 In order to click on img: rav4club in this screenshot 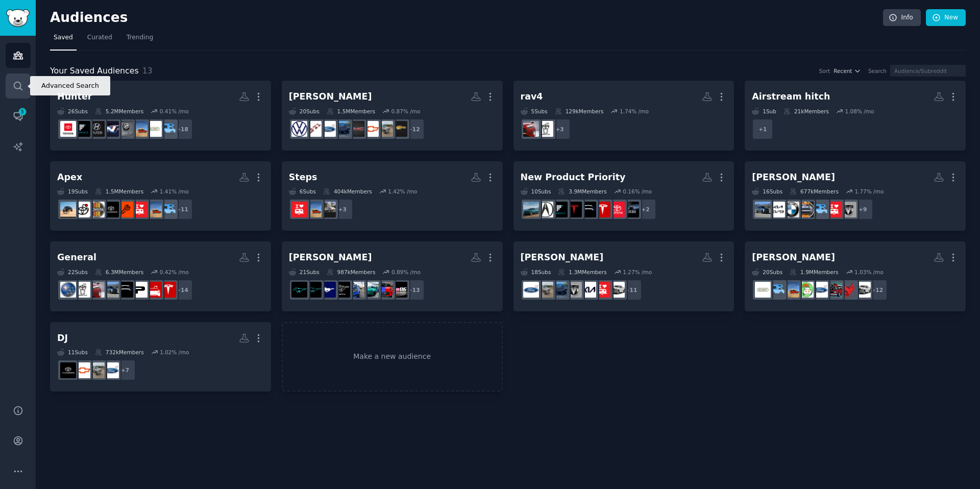, I will do `click(82, 289)`.